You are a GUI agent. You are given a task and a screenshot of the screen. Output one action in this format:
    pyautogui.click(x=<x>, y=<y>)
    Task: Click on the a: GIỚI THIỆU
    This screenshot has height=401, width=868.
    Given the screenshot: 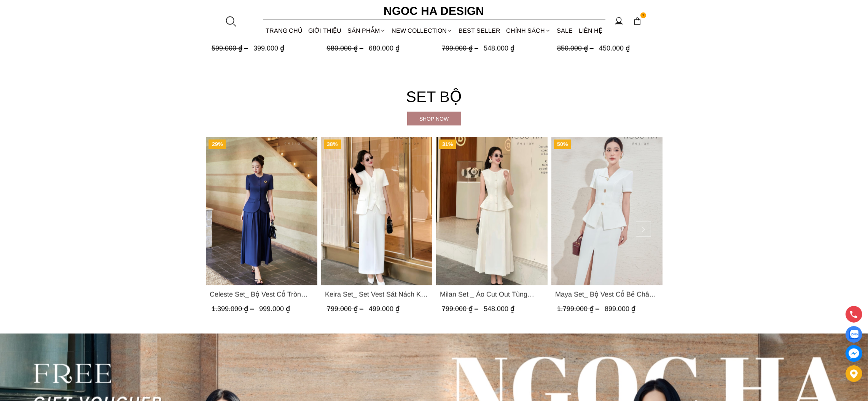 What is the action you would take?
    pyautogui.click(x=325, y=31)
    